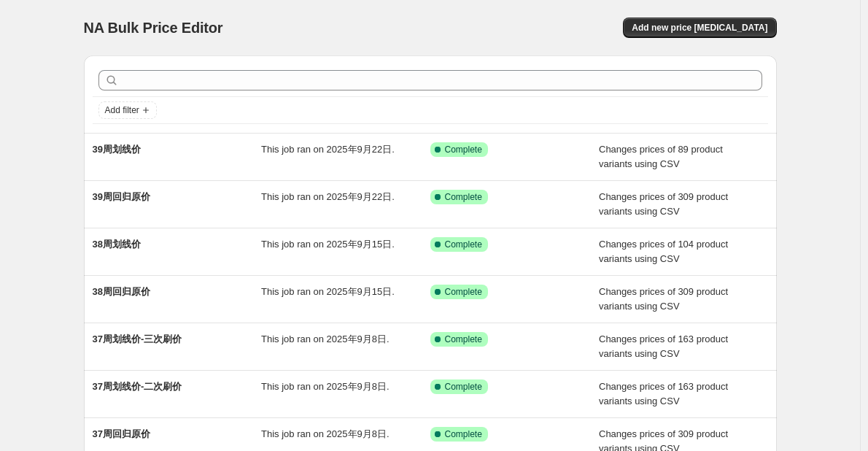 The image size is (868, 451). Describe the element at coordinates (121, 291) in the screenshot. I see `span: 38周回归原价` at that location.